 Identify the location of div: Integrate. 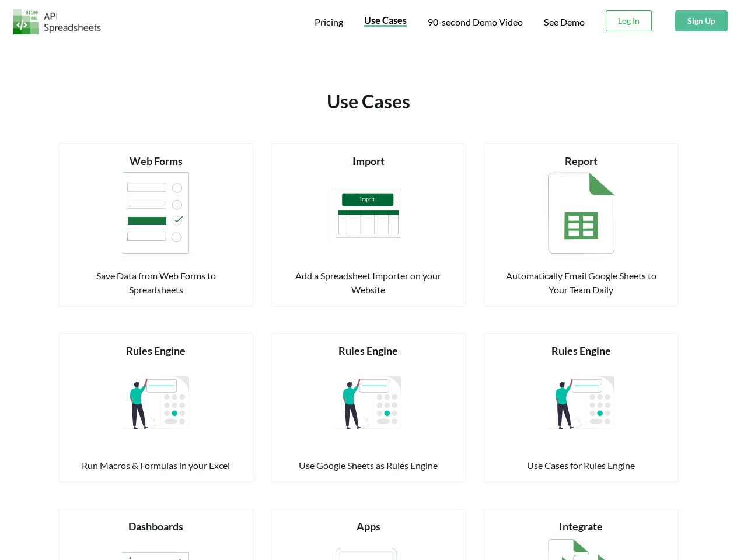
(581, 526).